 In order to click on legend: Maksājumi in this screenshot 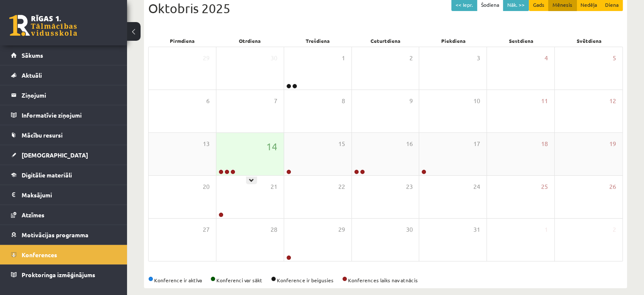, I will do `click(69, 195)`.